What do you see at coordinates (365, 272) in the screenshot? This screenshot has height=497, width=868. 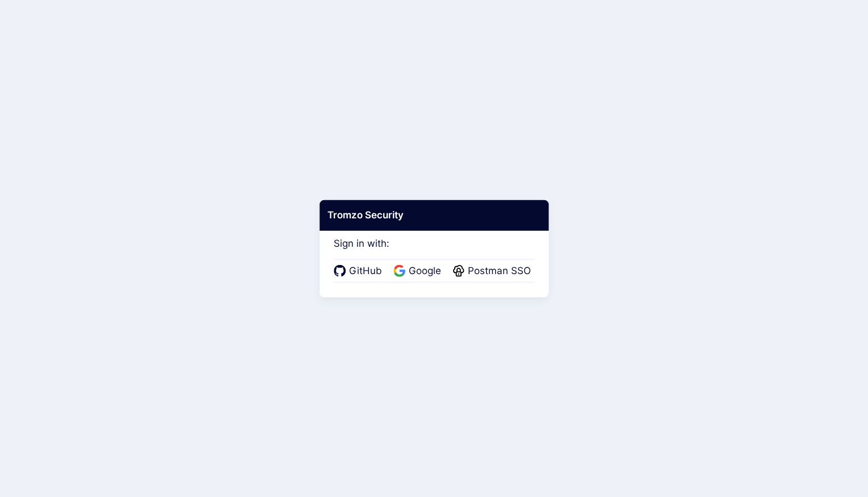 I see `span: GitHub` at bounding box center [365, 272].